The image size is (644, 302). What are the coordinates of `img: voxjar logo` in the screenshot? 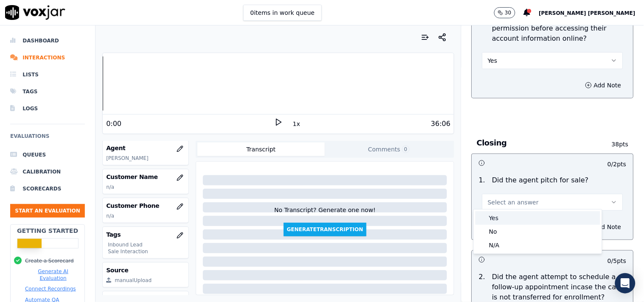 It's located at (35, 12).